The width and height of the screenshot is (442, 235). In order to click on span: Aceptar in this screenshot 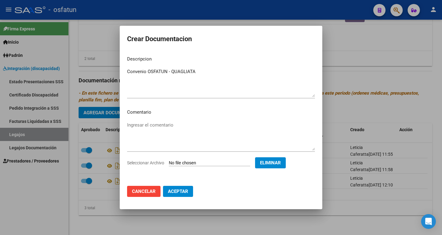, I will do `click(178, 191)`.